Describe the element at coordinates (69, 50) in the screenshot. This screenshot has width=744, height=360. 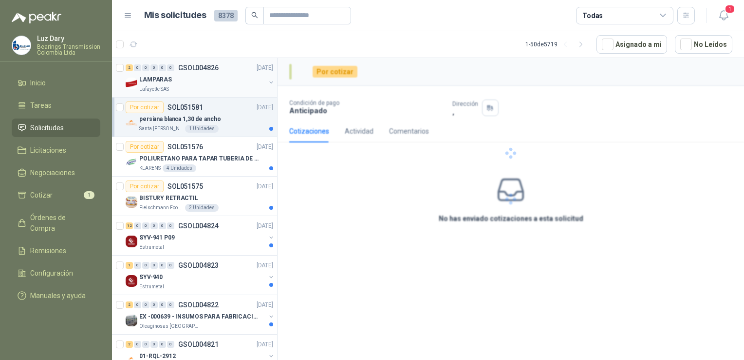
I see `p: Bearings Transmission Colombia Ltda` at that location.